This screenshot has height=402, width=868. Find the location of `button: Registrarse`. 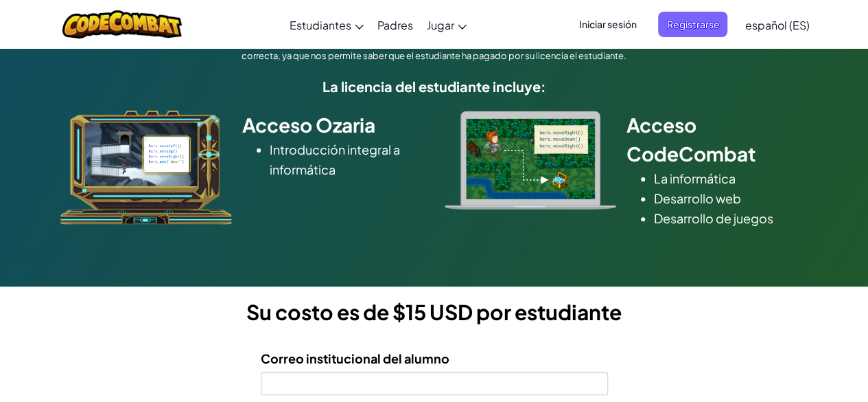

button: Registrarse is located at coordinates (692, 24).